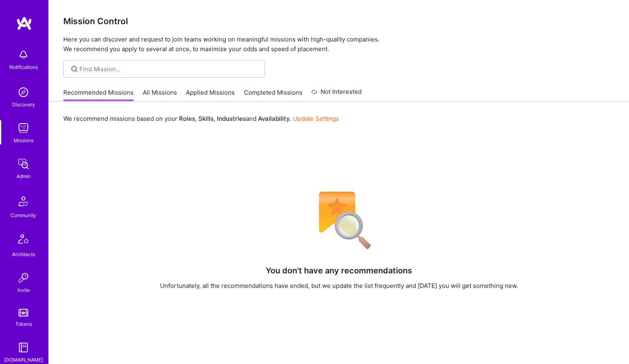 This screenshot has height=364, width=629. Describe the element at coordinates (24, 24) in the screenshot. I see `img: logo` at that location.